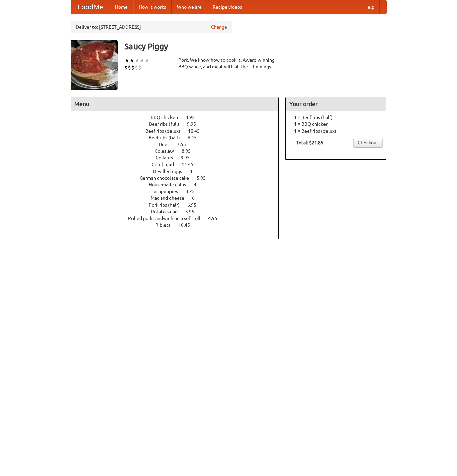  I want to click on a: Beef ribs (full) 9.95, so click(178, 124).